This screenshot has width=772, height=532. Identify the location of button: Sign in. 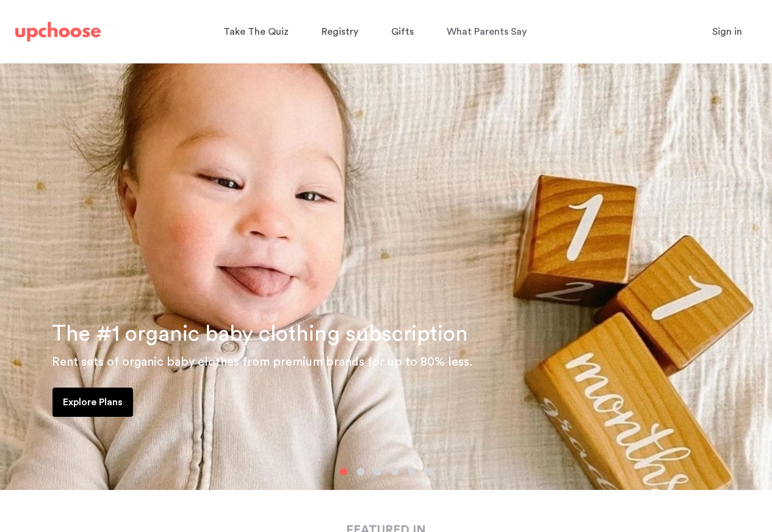
(727, 31).